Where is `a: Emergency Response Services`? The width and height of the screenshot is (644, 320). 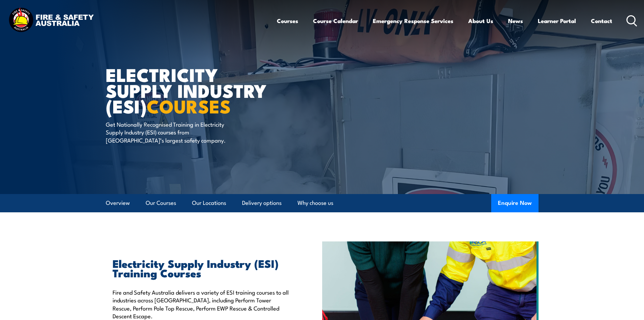 a: Emergency Response Services is located at coordinates (413, 20).